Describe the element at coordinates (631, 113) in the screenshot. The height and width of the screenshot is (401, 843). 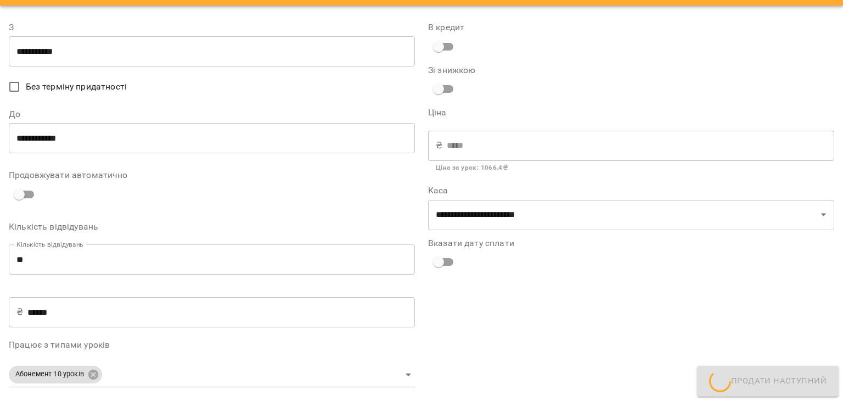
I see `label: Ціна` at that location.